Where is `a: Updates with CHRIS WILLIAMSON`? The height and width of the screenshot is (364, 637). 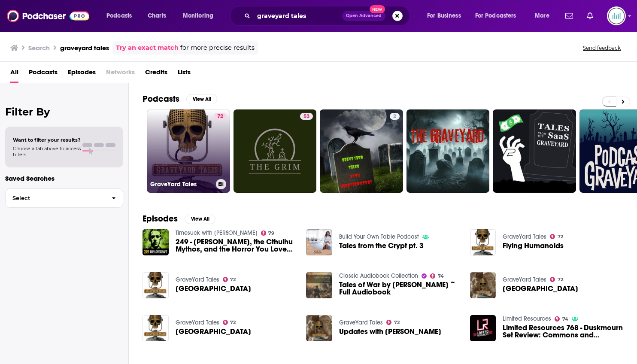 a: Updates with CHRIS WILLIAMSON is located at coordinates (390, 331).